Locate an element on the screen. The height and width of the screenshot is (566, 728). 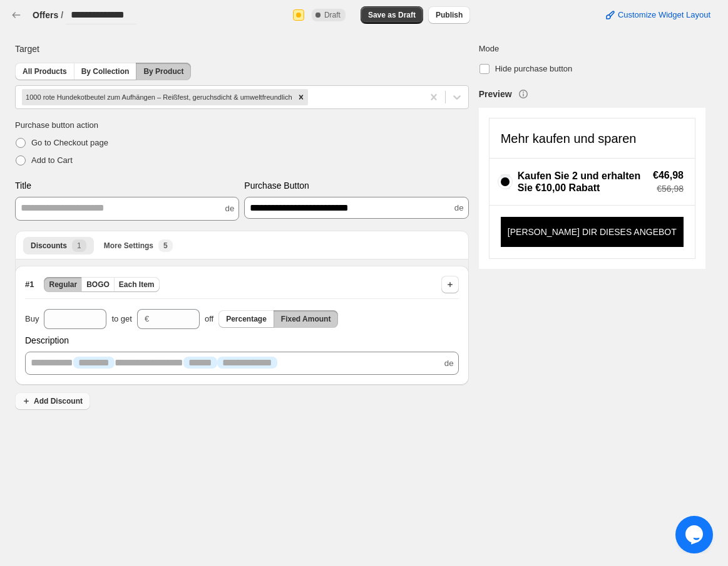
button: Save as Draft is located at coordinates (392, 15).